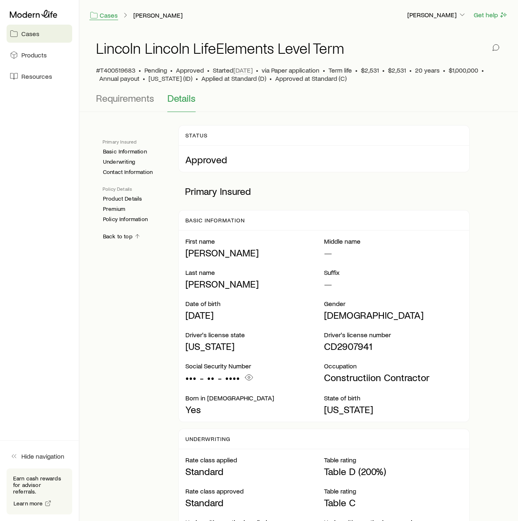  Describe the element at coordinates (491, 15) in the screenshot. I see `button: Get help` at that location.